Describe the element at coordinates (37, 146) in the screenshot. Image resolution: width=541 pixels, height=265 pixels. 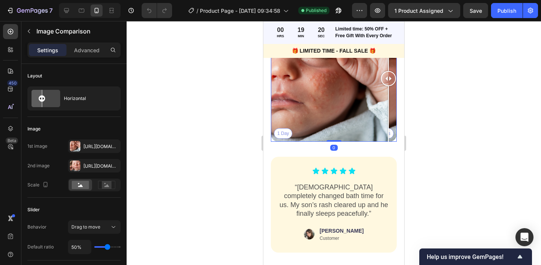
I see `div: 1st image` at that location.